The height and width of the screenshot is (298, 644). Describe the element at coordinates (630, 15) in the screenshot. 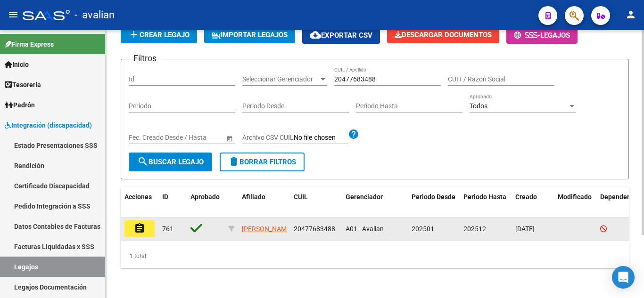

I see `mat-icon: person` at that location.